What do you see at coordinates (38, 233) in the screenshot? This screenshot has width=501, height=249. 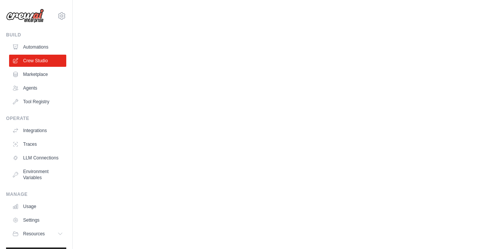 I see `button: Resources` at bounding box center [38, 233].